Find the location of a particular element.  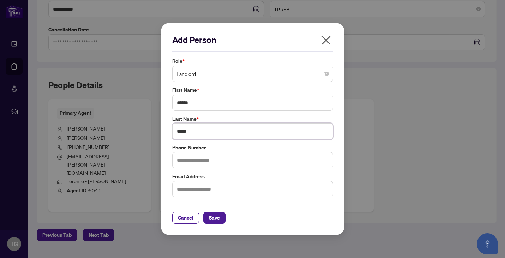

label: First Name is located at coordinates (253, 90).